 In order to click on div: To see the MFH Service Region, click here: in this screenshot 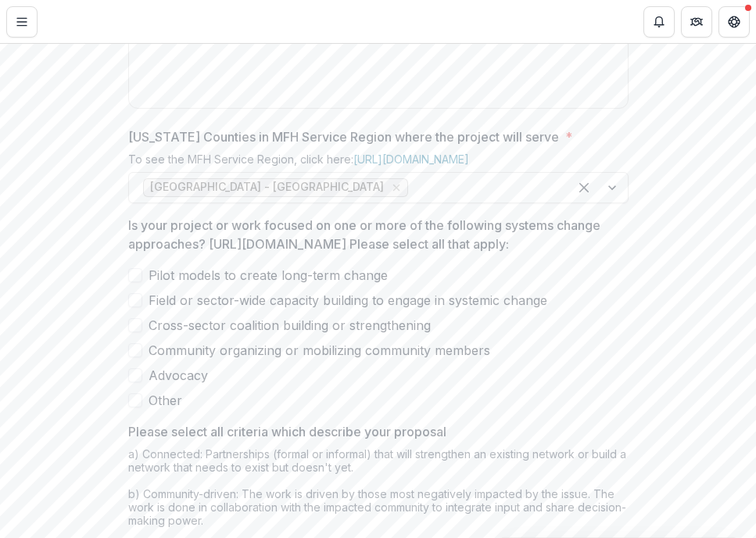, I will do `click(378, 162)`.